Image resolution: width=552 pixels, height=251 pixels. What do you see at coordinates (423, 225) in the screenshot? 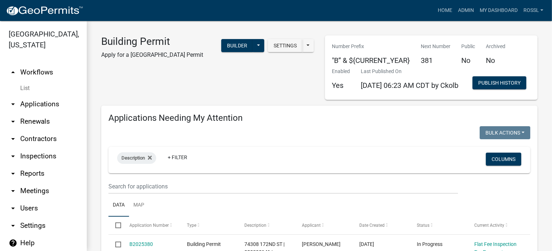
I see `span: Status` at bounding box center [423, 225].